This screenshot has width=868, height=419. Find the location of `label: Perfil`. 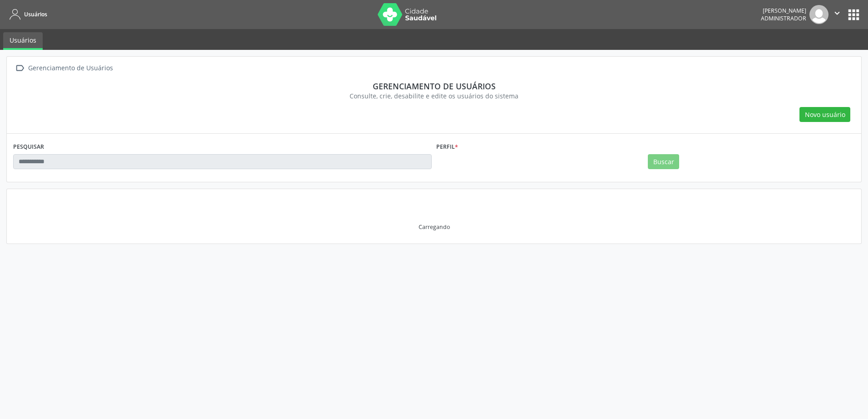

label: Perfil is located at coordinates (447, 147).